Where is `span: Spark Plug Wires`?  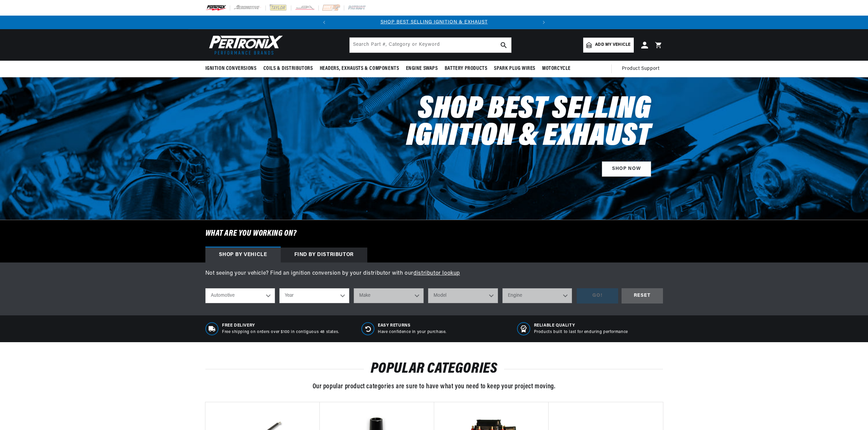 span: Spark Plug Wires is located at coordinates (515, 69).